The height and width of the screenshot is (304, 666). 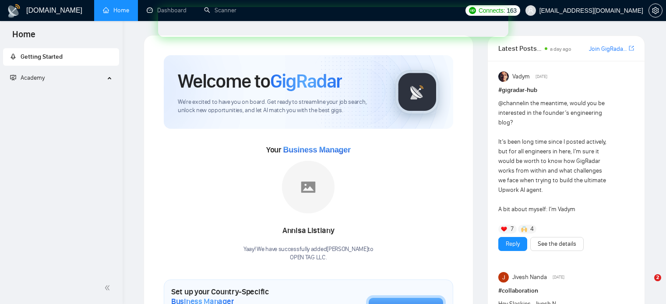 What do you see at coordinates (608, 49) in the screenshot?
I see `a: Join GigRadar Slack Community` at bounding box center [608, 49].